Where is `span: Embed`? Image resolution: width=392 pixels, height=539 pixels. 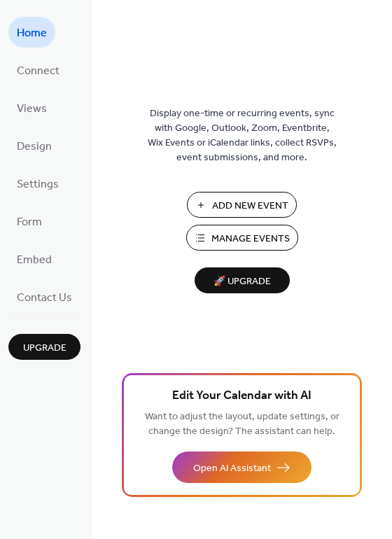
span: Embed is located at coordinates (34, 261).